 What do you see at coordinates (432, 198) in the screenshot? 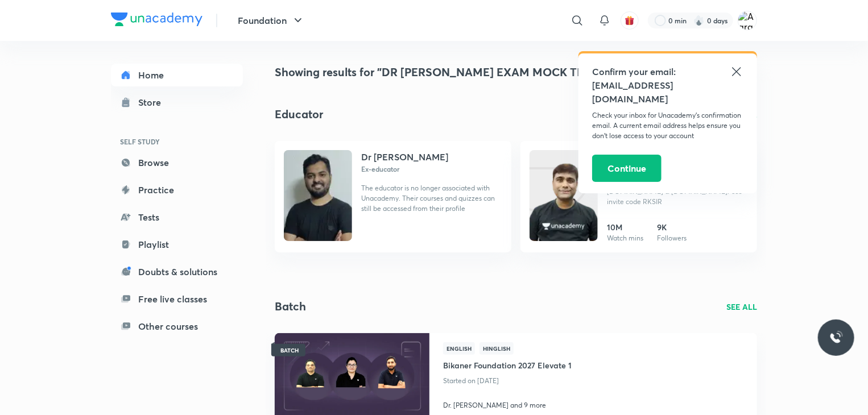
I see `p: The educator is no longer associated with Unacademy. Their courses and quizzes can still be acces...` at bounding box center [432, 198].